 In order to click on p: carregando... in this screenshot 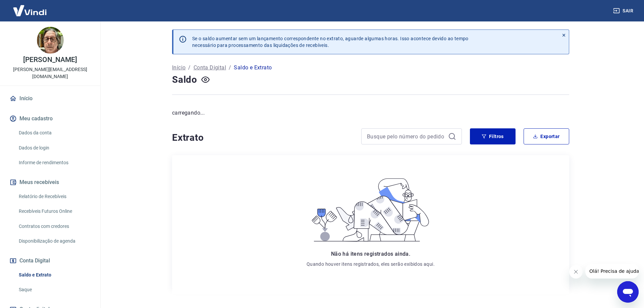, I will do `click(371, 113)`.